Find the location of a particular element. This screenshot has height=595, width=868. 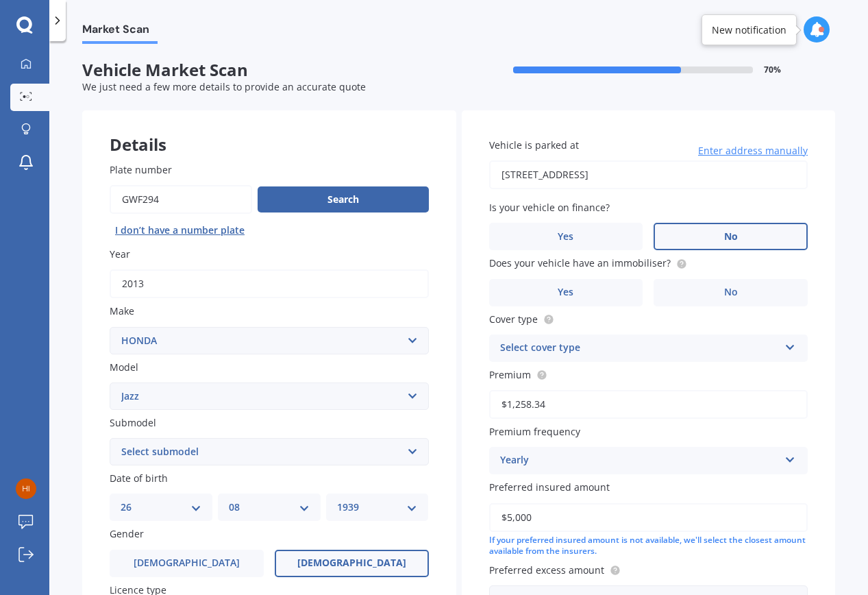

span: Submodel is located at coordinates (133, 422).